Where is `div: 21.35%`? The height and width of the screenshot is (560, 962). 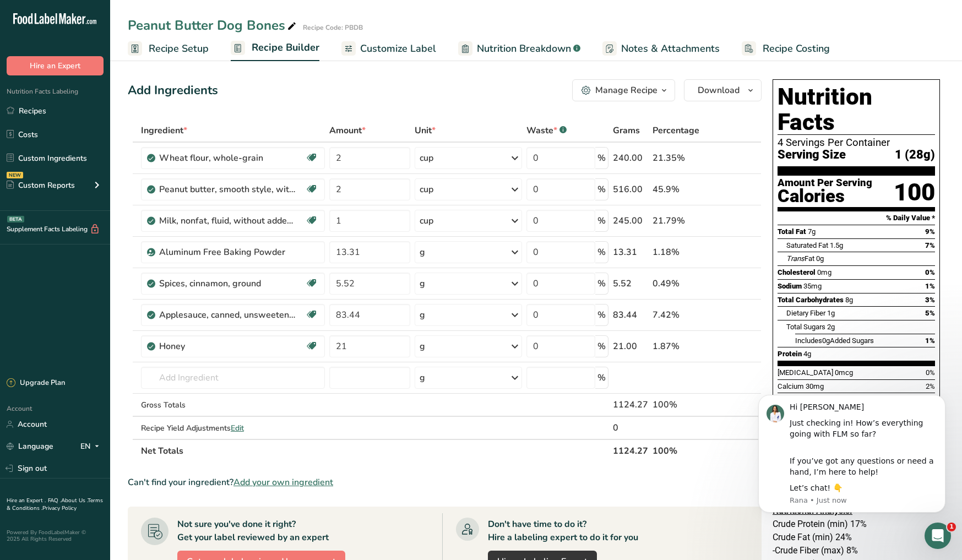
div: 21.35% is located at coordinates (681, 158).